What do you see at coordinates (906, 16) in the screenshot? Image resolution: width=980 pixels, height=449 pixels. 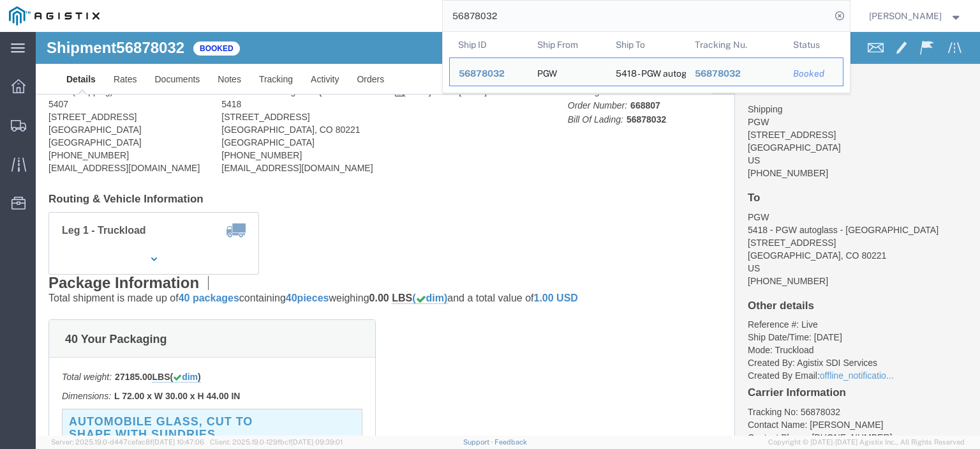 I see `span: Jesse Jordan` at bounding box center [906, 16].